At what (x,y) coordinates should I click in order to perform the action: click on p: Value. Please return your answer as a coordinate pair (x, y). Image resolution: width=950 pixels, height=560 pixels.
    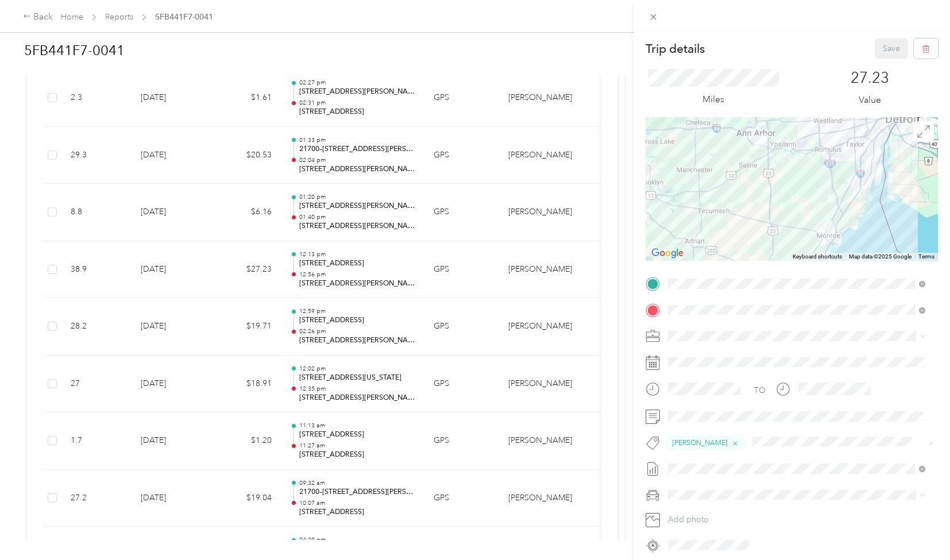
    Looking at the image, I should click on (870, 100).